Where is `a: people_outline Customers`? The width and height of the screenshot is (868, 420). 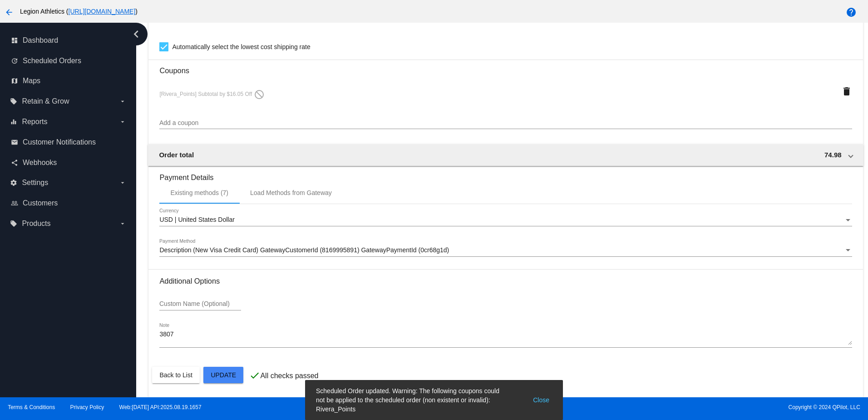 a: people_outline Customers is located at coordinates (69, 203).